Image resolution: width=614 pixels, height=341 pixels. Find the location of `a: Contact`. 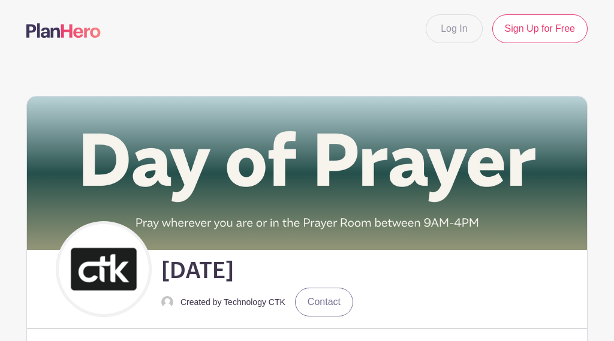

a: Contact is located at coordinates (324, 302).